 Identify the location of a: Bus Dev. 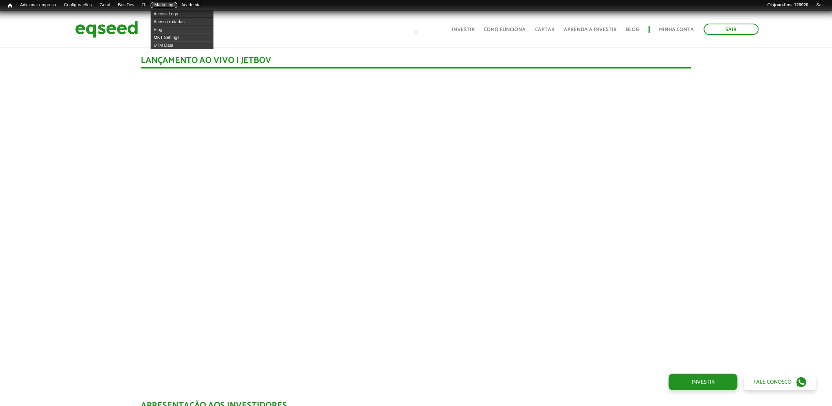
(126, 5).